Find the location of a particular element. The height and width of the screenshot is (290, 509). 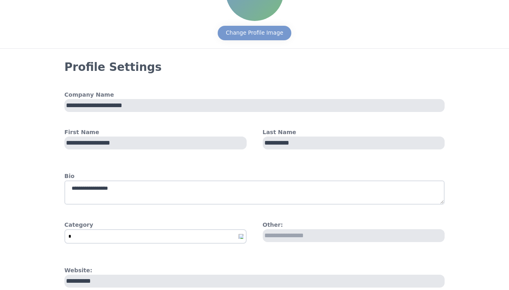

button: Change Profile Image is located at coordinates (255, 33).